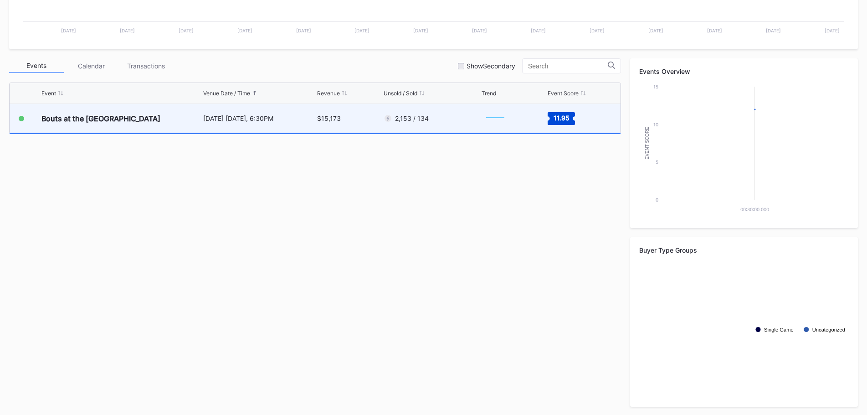 The image size is (867, 415). I want to click on div: Event, so click(49, 93).